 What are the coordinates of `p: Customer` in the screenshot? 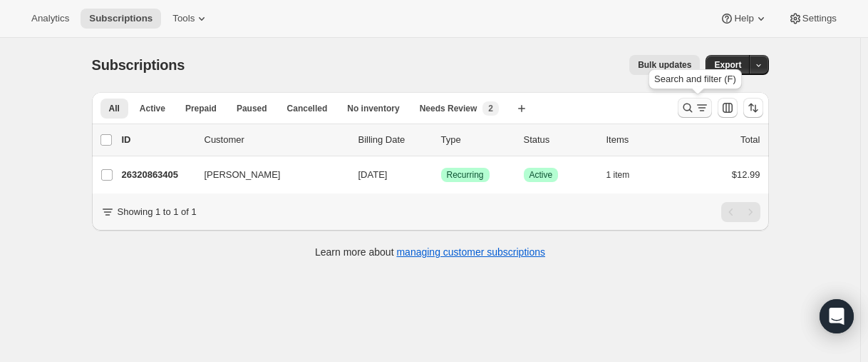 It's located at (276, 140).